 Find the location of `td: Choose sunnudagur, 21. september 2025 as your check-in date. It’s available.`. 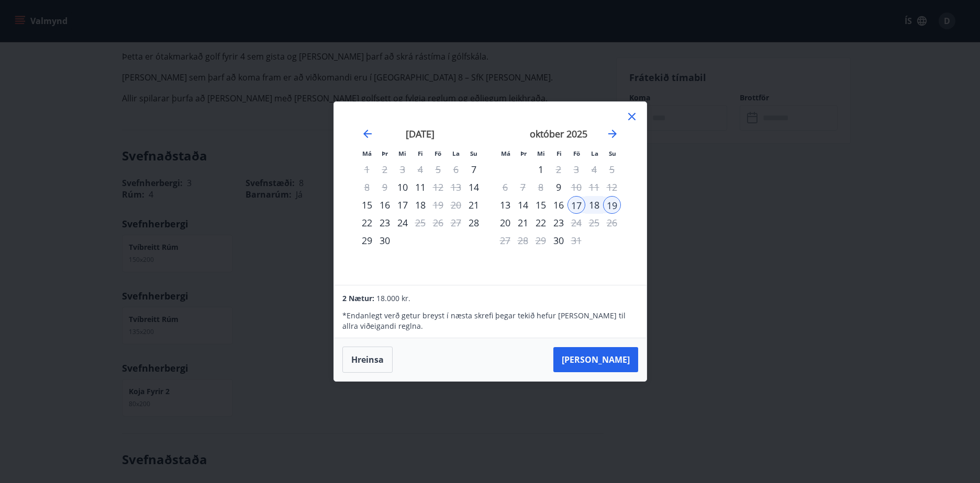

td: Choose sunnudagur, 21. september 2025 as your check-in date. It’s available. is located at coordinates (474, 205).